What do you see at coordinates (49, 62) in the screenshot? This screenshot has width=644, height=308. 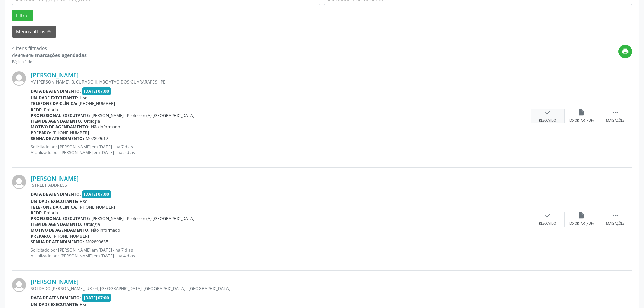 I see `div: Página 1 de 1` at bounding box center [49, 62].